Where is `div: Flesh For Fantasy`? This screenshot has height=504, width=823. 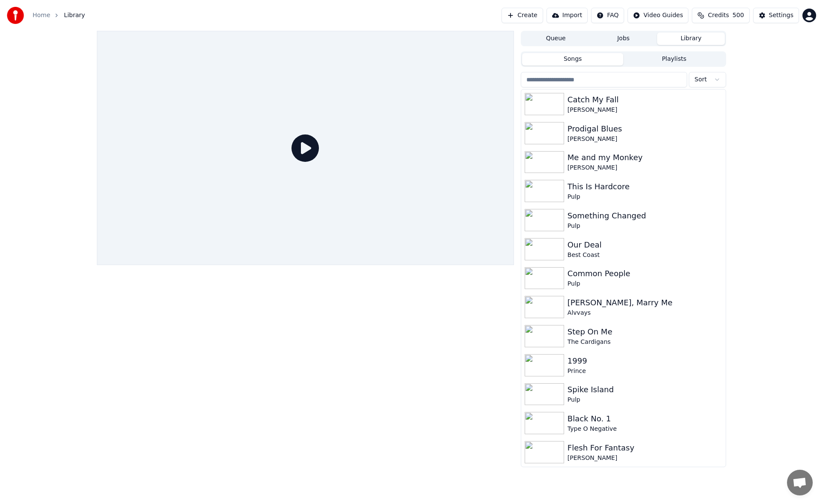
div: Flesh For Fantasy is located at coordinates (645, 448).